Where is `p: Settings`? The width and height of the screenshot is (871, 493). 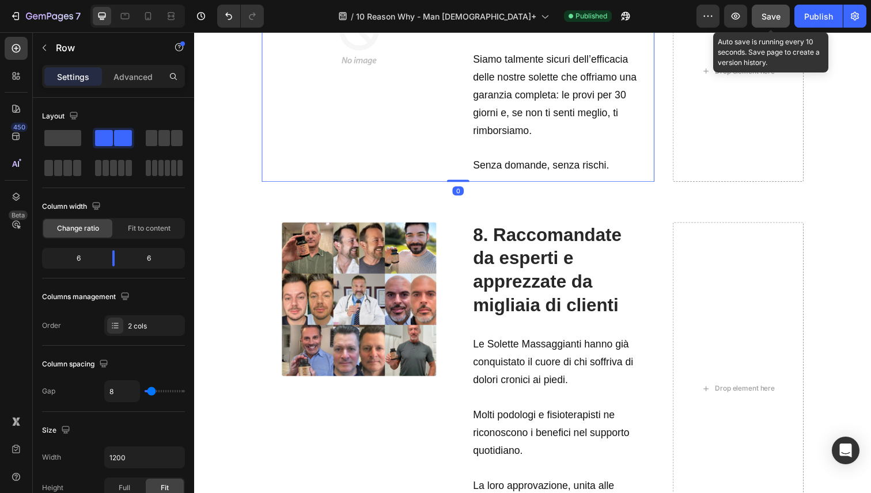 p: Settings is located at coordinates (73, 77).